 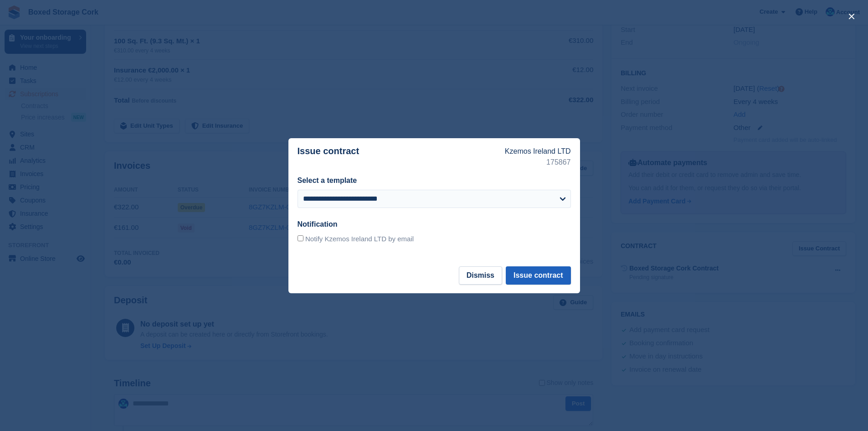 What do you see at coordinates (360, 238) in the screenshot?
I see `span: Notify Kzemos Ireland LTD by email` at bounding box center [360, 238].